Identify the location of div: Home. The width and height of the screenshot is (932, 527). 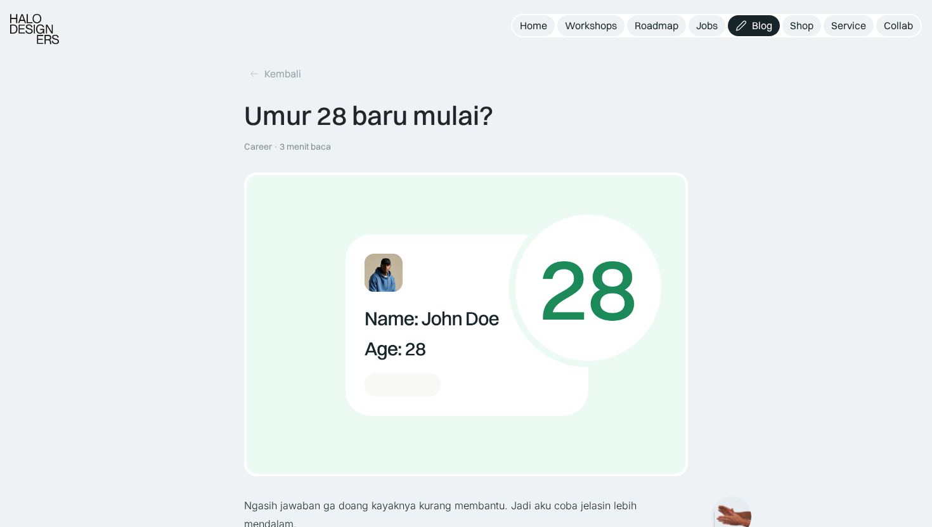
(533, 25).